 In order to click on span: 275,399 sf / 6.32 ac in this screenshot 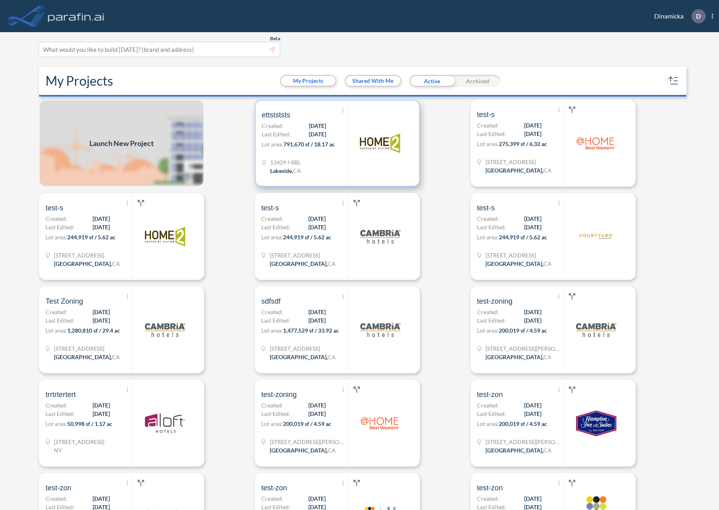, I will do `click(523, 144)`.